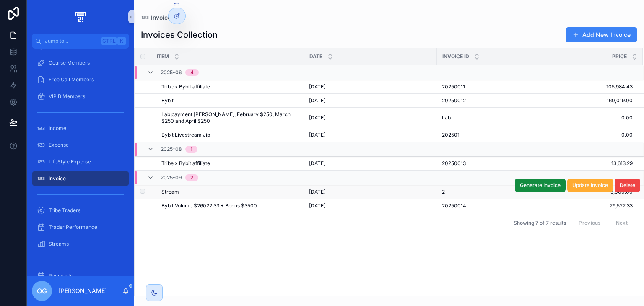  Describe the element at coordinates (163, 57) in the screenshot. I see `span: Item` at that location.